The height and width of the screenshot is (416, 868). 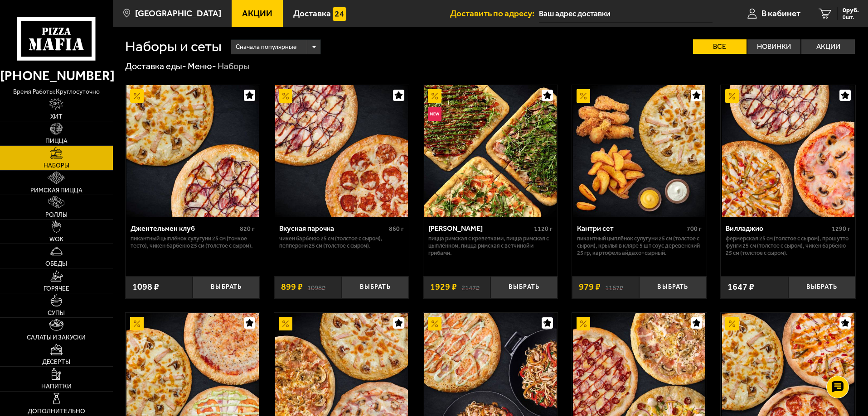 What do you see at coordinates (311, 13) in the screenshot?
I see `span: Доставка` at bounding box center [311, 13].